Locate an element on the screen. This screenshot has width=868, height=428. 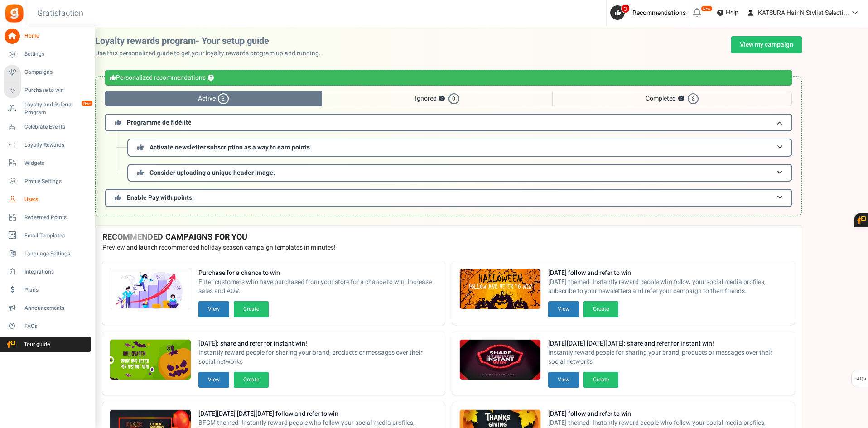
span: Loyalty and Referral Program is located at coordinates (57, 108).